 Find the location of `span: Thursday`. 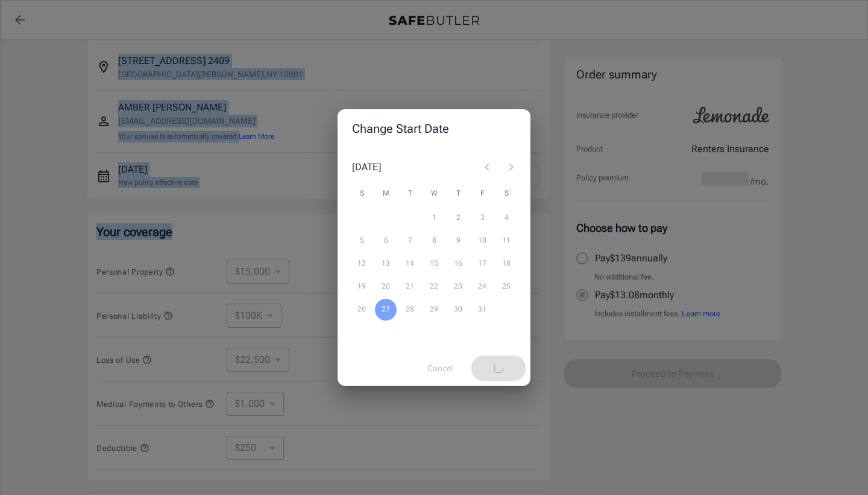

span: Thursday is located at coordinates (458, 194).